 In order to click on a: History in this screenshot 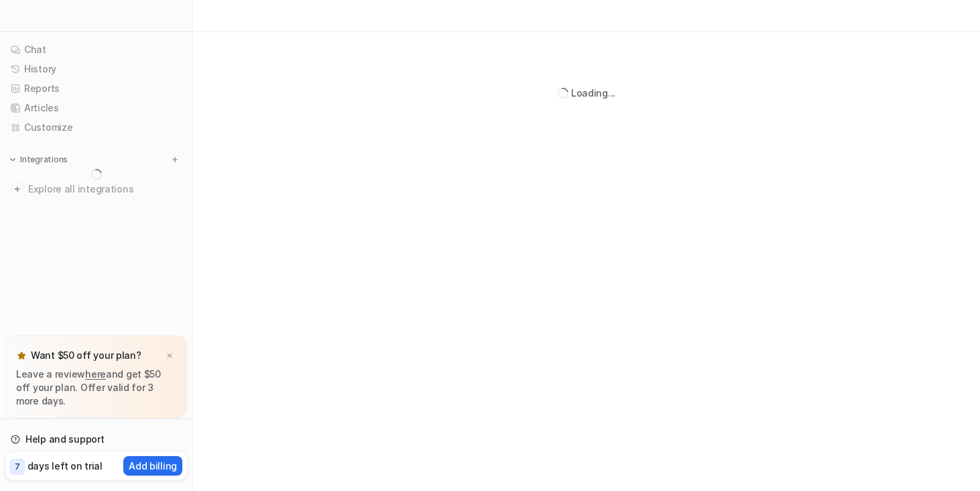, I will do `click(96, 69)`.